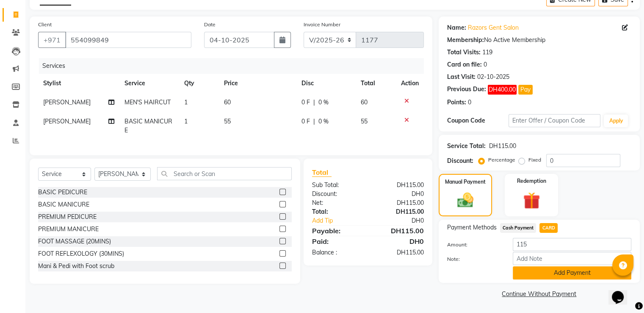  What do you see at coordinates (493, 77) in the screenshot?
I see `div: 02-10-2025` at bounding box center [493, 77].